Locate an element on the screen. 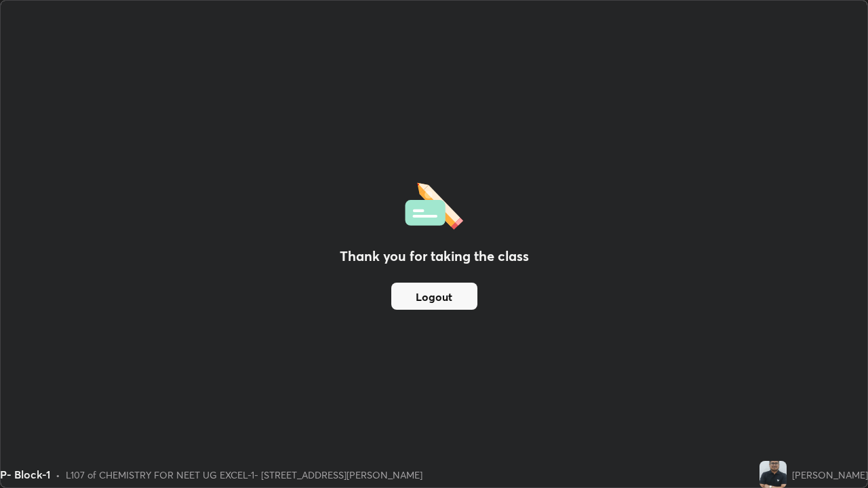  img: bdb716e09a8a4bd9a9a097e408a34c89.jpg is located at coordinates (772, 475).